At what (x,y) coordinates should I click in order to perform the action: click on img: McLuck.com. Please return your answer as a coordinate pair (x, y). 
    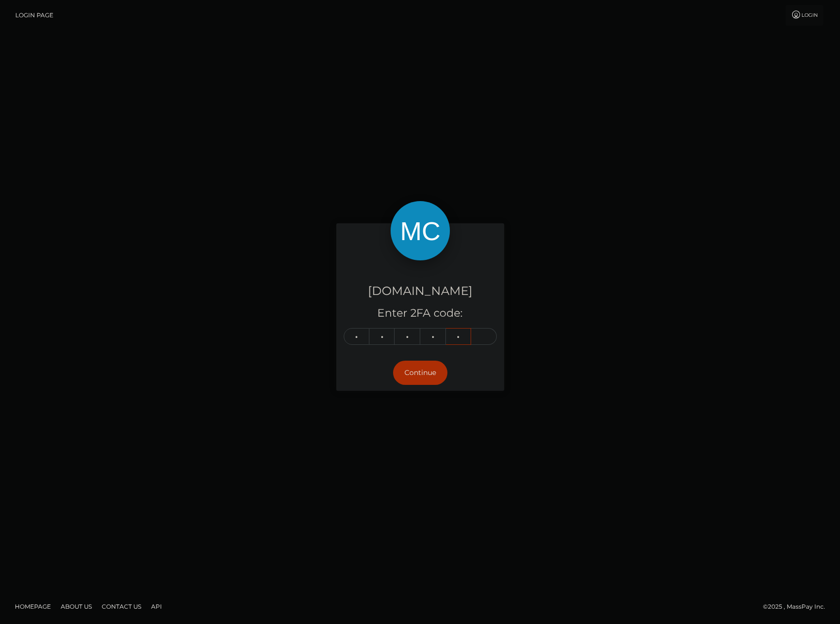
    Looking at the image, I should click on (420, 231).